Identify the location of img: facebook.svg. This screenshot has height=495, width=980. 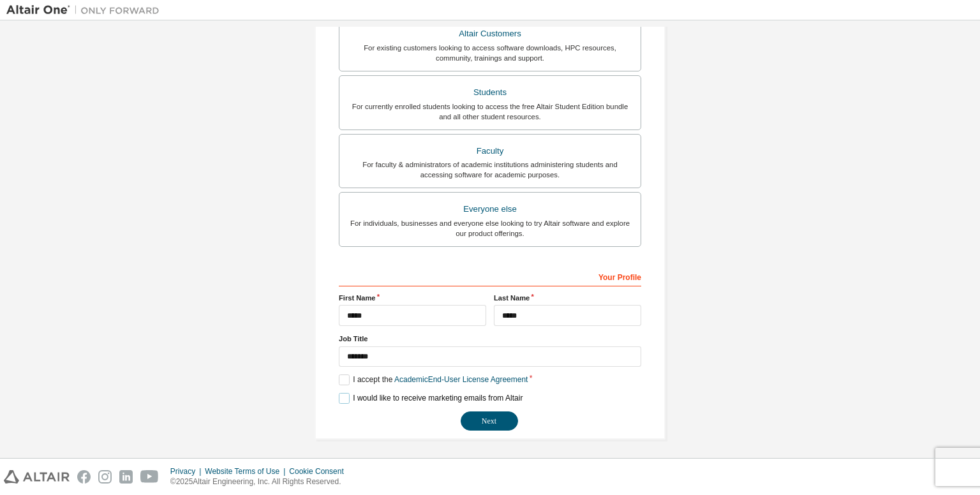
(83, 477).